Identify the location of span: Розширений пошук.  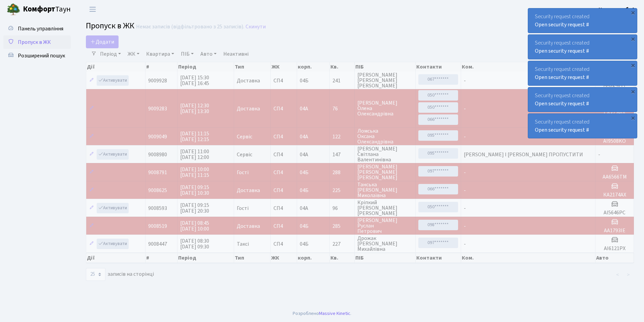
(41, 56).